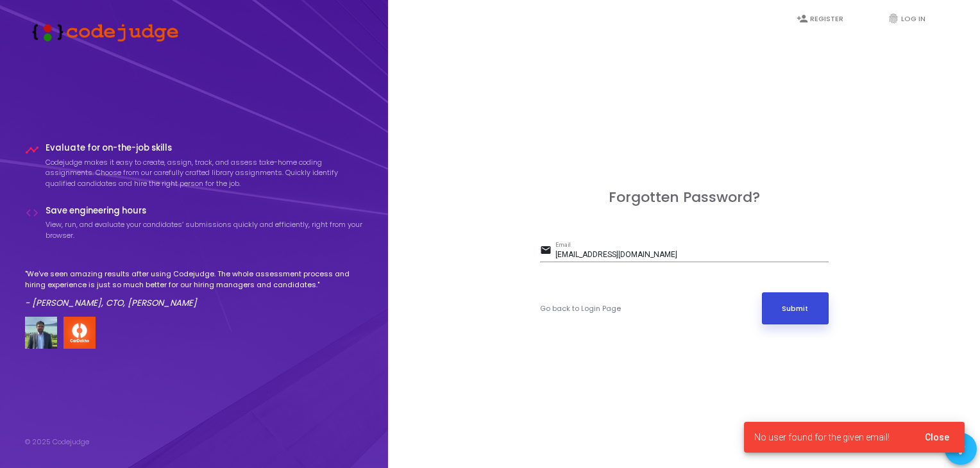 The width and height of the screenshot is (980, 468). I want to click on a: person_addRegister, so click(822, 19).